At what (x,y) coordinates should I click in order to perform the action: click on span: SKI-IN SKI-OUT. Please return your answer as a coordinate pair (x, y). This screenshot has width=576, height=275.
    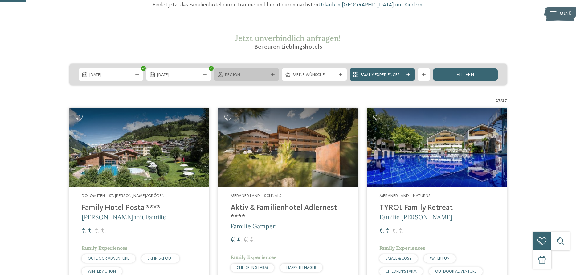
    Looking at the image, I should click on (160, 258).